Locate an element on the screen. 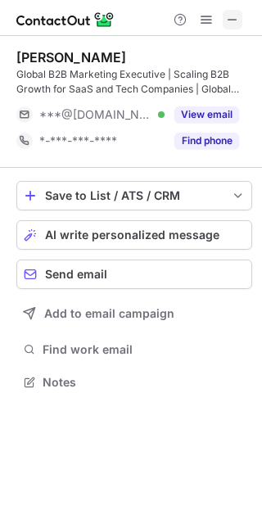  span: Find work email is located at coordinates (144, 349).